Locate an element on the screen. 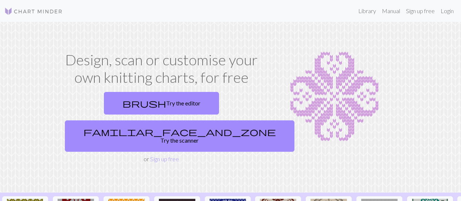  div: or is located at coordinates (161, 126).